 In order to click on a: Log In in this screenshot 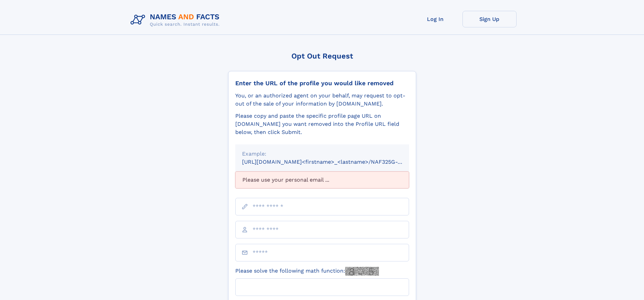, I will do `click(435, 19)`.